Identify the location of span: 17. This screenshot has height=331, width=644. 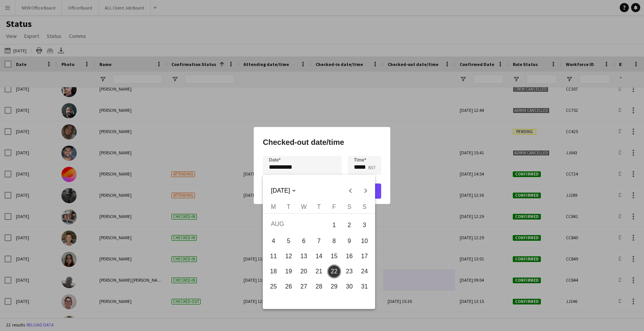
(365, 256).